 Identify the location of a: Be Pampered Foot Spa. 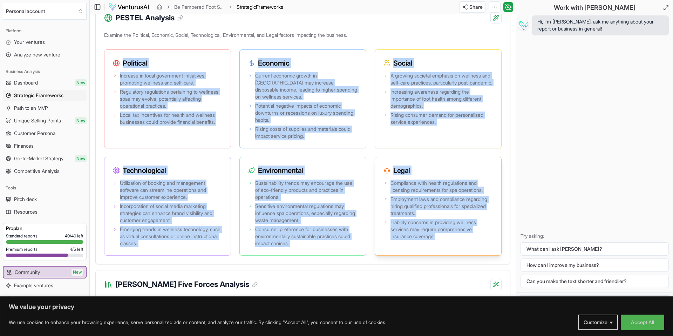
(199, 7).